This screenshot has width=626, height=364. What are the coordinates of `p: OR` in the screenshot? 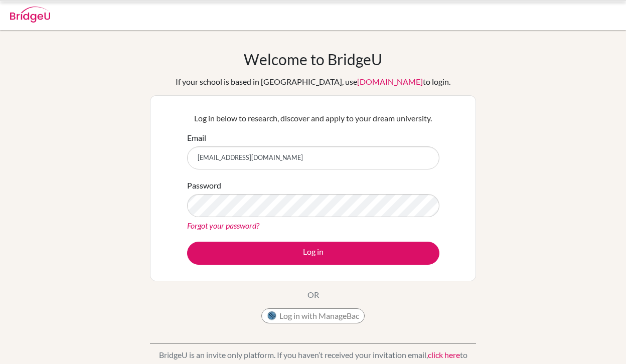 It's located at (313, 295).